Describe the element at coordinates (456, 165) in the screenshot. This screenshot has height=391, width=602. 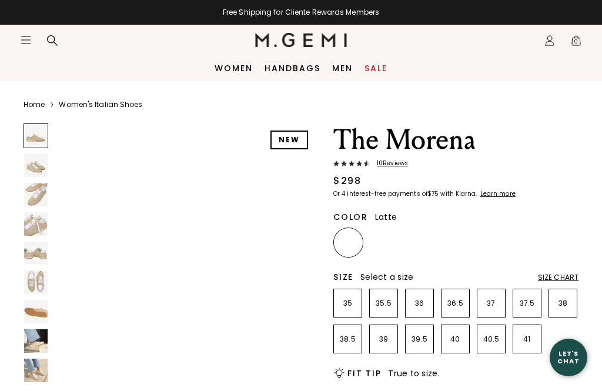
I see `a: 10Reviews` at that location.